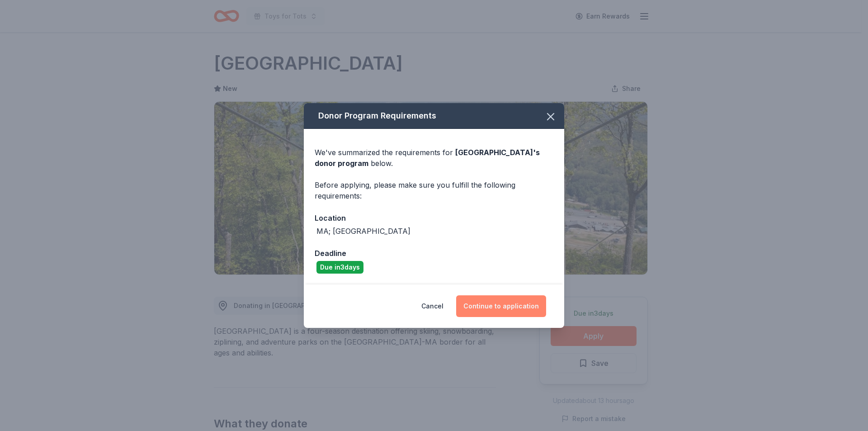 The width and height of the screenshot is (868, 431). Describe the element at coordinates (434, 253) in the screenshot. I see `div: Deadline` at that location.